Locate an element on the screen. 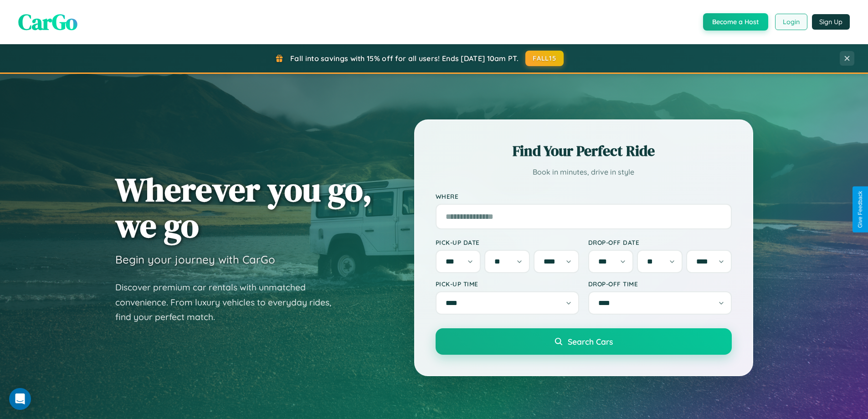 This screenshot has width=868, height=419. label: Pick-up Date is located at coordinates (507, 242).